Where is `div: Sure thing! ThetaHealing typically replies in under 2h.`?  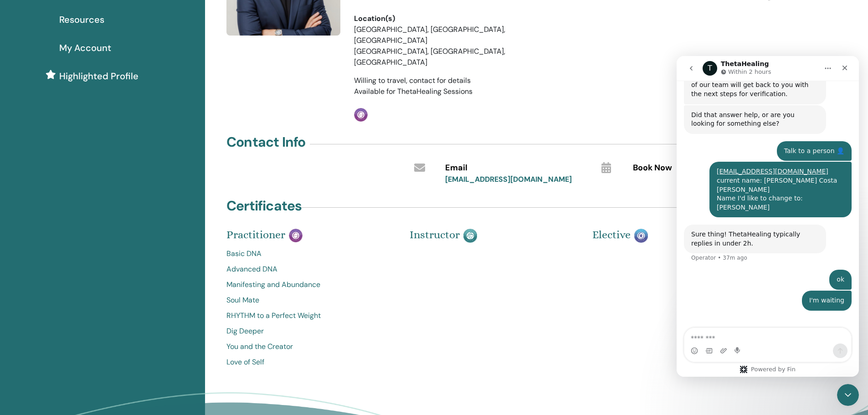
div: Sure thing! ThetaHealing typically replies in under 2h. is located at coordinates (78, 183).